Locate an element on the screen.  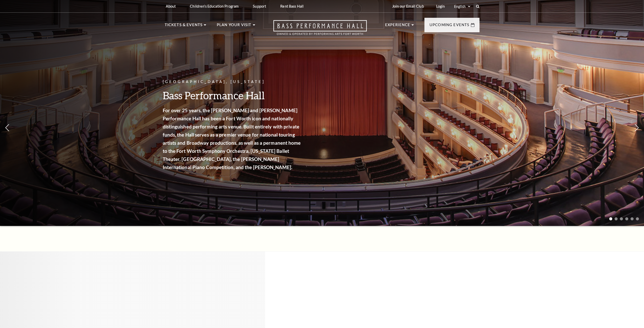
p: Children's Education Program is located at coordinates (214, 6).